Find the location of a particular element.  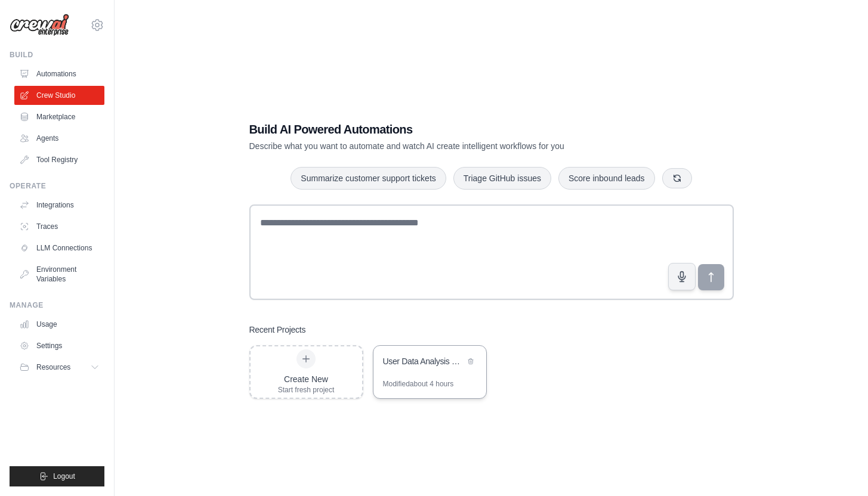

div: Modified about 4 hours is located at coordinates (418, 384).